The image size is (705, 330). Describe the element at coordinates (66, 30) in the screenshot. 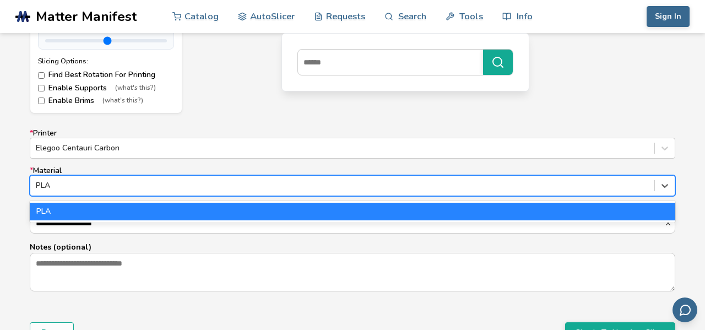

I see `span: Scale: 100 %` at that location.